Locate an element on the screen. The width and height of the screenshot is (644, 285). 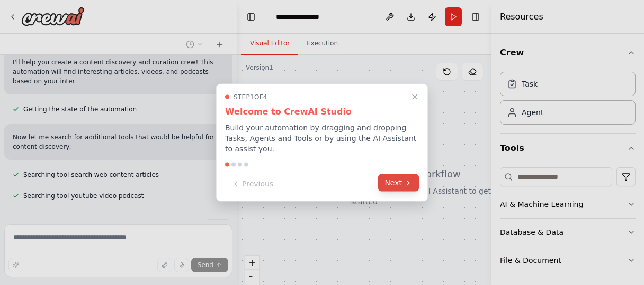
button: Close walkthrough is located at coordinates (415, 98).